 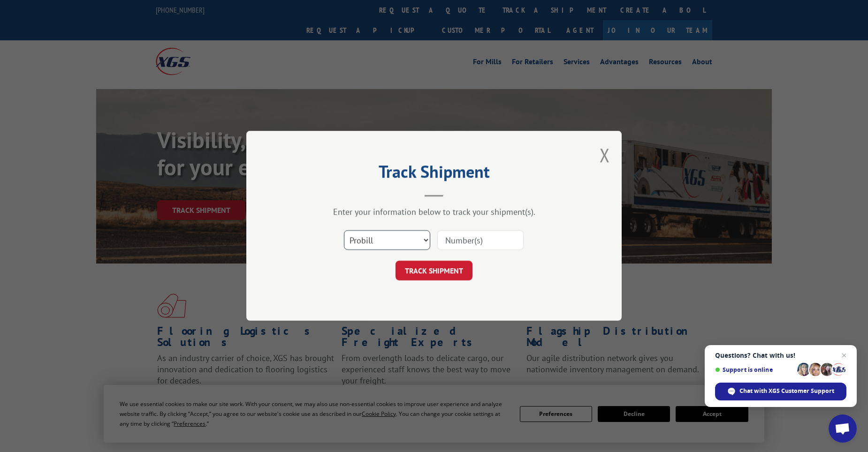 I want to click on button: Close modal, so click(x=604, y=155).